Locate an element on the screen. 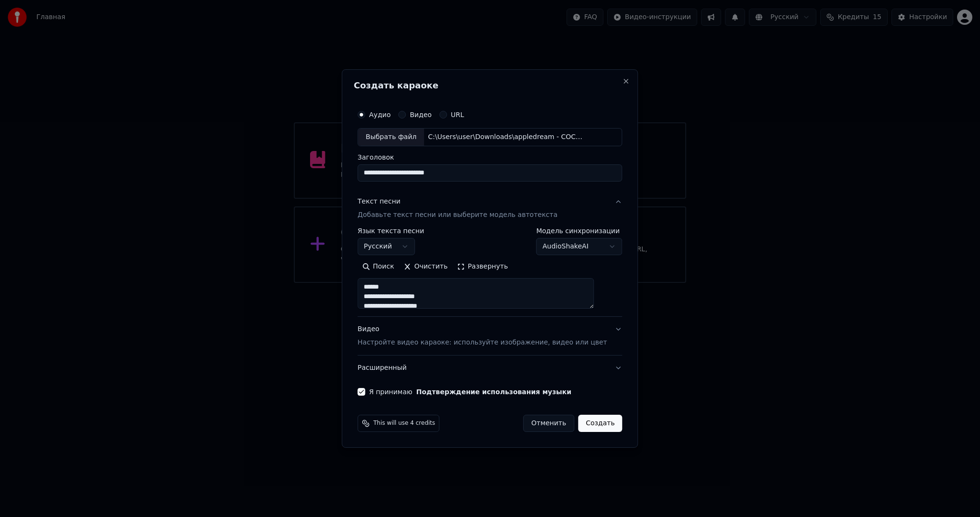 The width and height of the screenshot is (980, 517). button: Очистить is located at coordinates (426, 267).